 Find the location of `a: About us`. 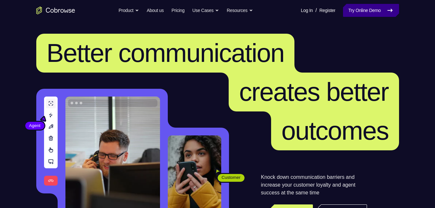

a: About us is located at coordinates (155, 10).